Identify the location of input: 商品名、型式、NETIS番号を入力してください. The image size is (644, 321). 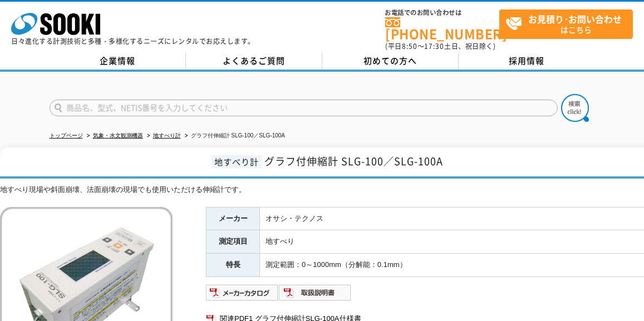
(304, 108).